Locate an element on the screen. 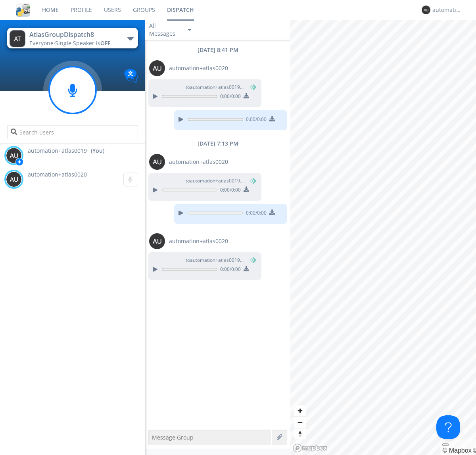 The image size is (476, 455). span: Single Speaker is is located at coordinates (83, 43).